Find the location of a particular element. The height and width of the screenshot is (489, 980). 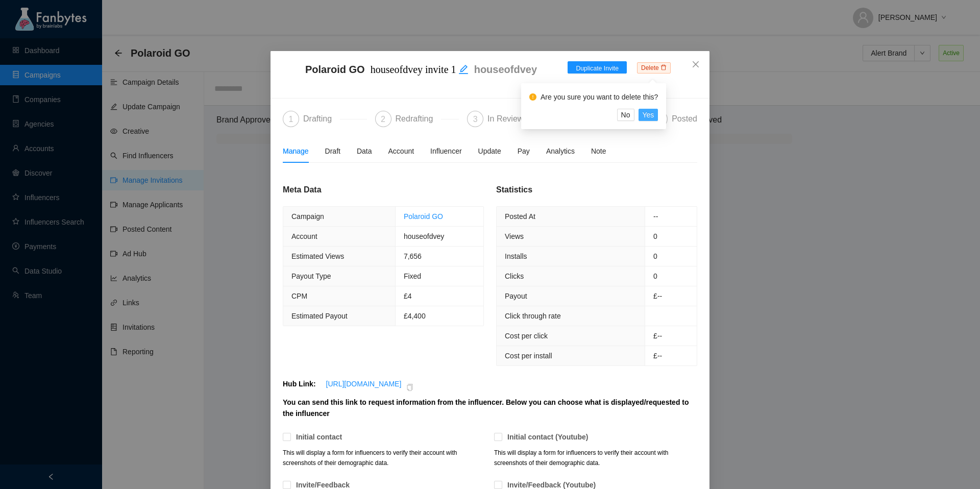

span: Clicks is located at coordinates (514, 276).